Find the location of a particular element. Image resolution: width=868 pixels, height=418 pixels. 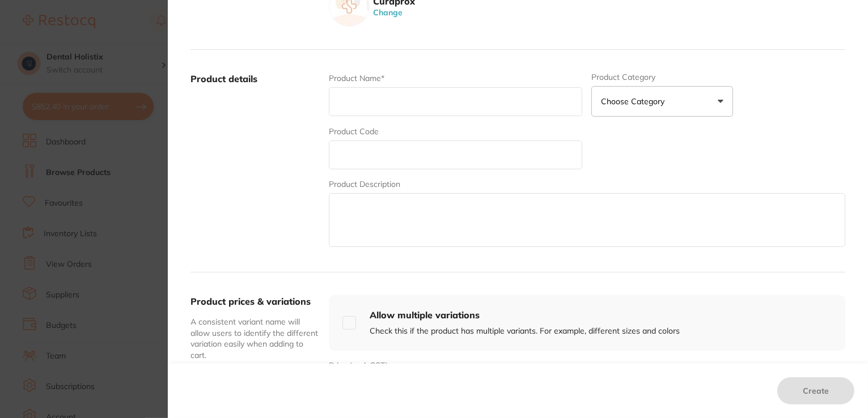

button: Change is located at coordinates (388, 12).